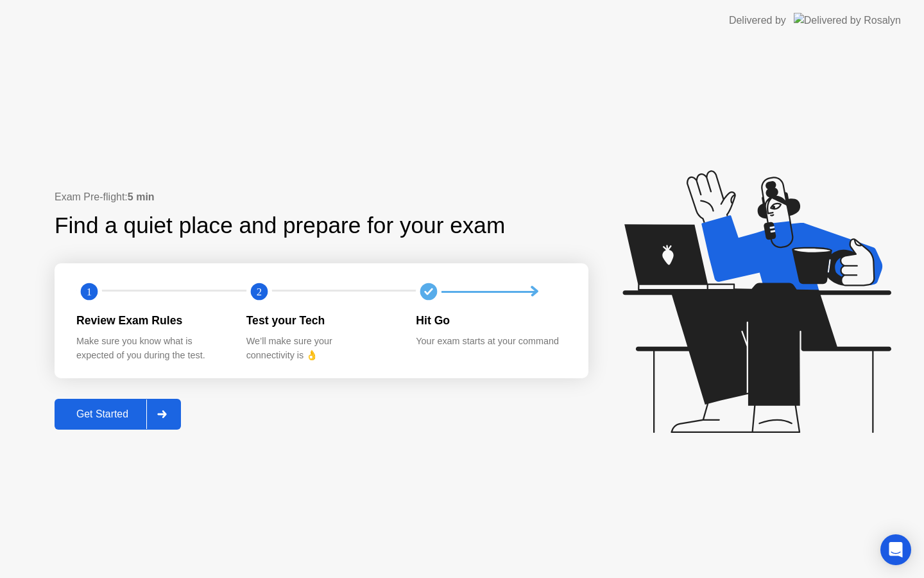  I want to click on button: Get Started, so click(118, 414).